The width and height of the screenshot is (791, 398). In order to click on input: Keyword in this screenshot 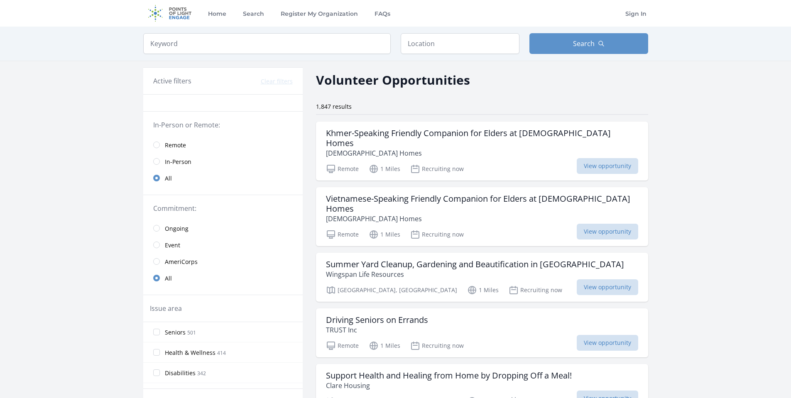, I will do `click(267, 44)`.